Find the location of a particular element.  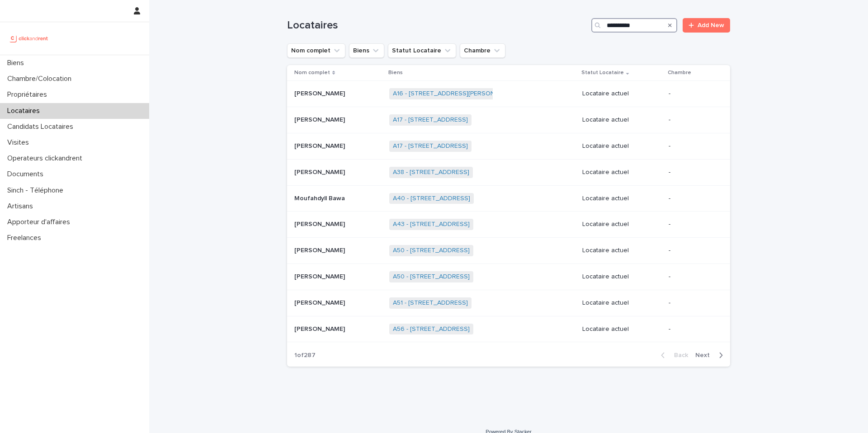

p: Locataires is located at coordinates (25, 110).